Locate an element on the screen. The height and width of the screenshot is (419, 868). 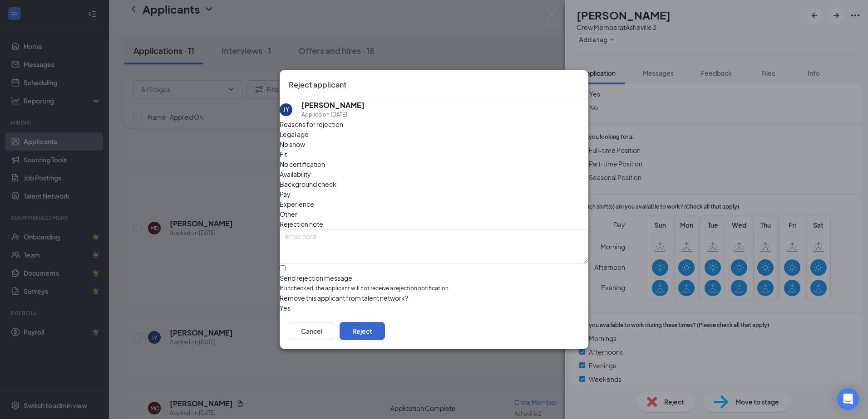
input: Send rejection messageIf unchecked, the applicant will not receive a rejection notification. is located at coordinates (283, 269).